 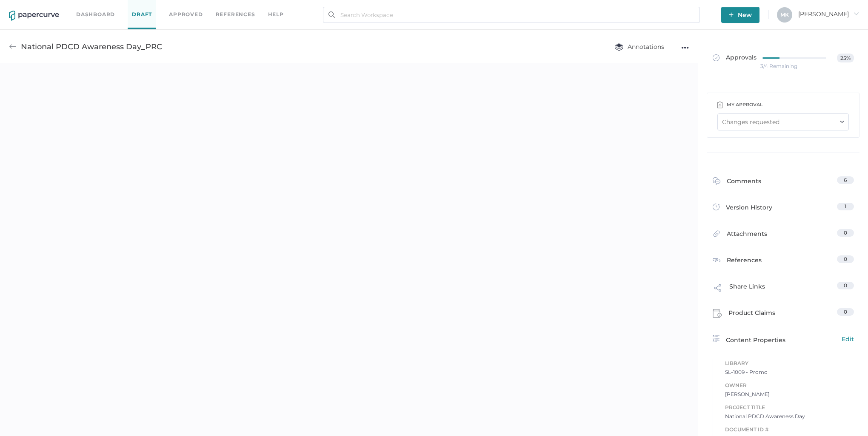 What do you see at coordinates (96, 15) in the screenshot?
I see `a: Dashboard` at bounding box center [96, 15].